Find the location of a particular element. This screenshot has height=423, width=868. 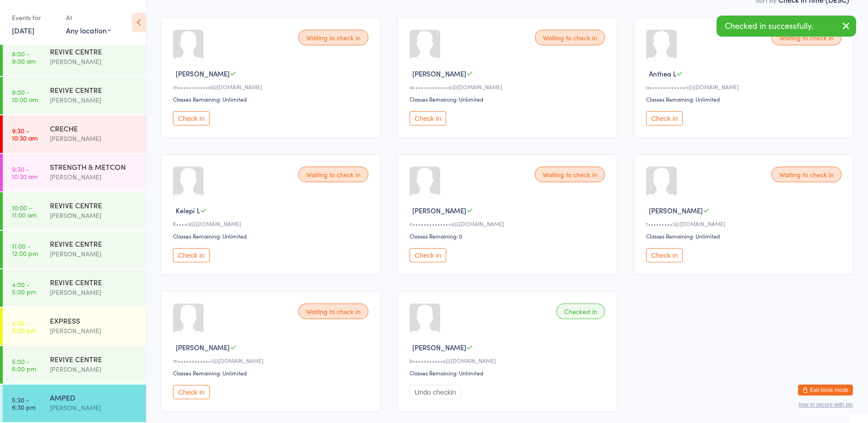

div: Classes Remaining: 0 is located at coordinates (509, 236).